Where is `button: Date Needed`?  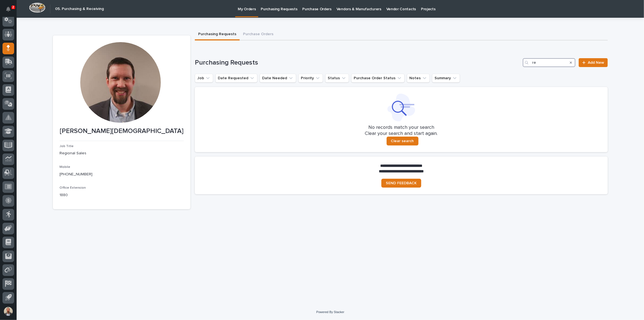
button: Date Needed is located at coordinates (278, 78).